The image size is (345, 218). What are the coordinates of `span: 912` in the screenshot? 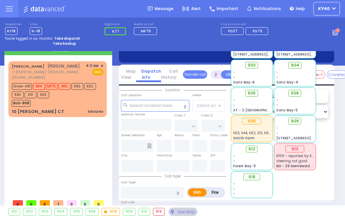 It's located at (251, 149).